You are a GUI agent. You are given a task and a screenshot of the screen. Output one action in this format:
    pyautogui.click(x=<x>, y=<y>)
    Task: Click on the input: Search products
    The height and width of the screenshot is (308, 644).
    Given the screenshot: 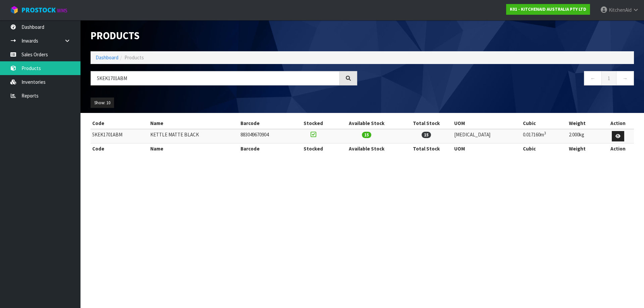 What is the action you would take?
    pyautogui.click(x=215, y=78)
    